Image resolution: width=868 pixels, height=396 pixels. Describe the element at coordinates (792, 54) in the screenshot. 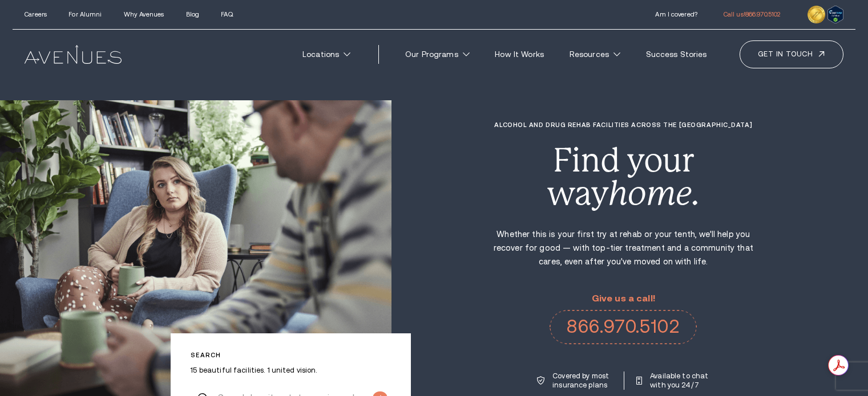

I see `a: Get in touch` at that location.